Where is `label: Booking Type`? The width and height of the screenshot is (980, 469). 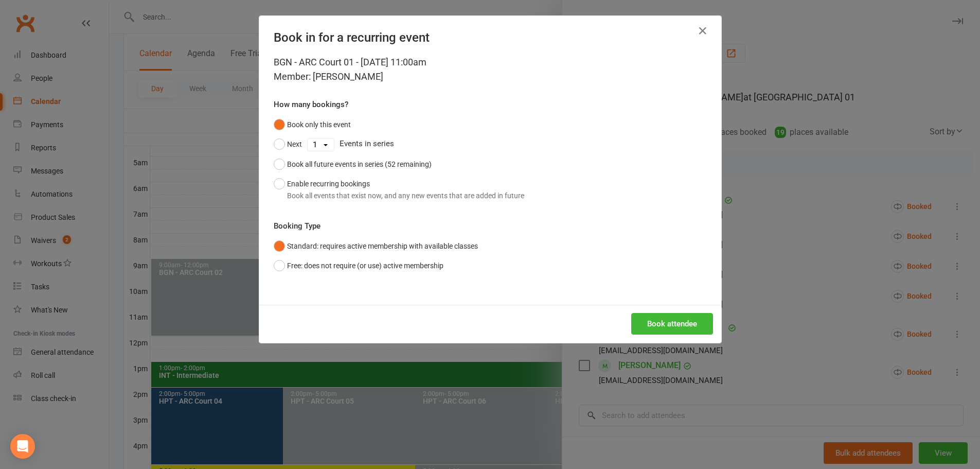
label: Booking Type is located at coordinates (297, 226).